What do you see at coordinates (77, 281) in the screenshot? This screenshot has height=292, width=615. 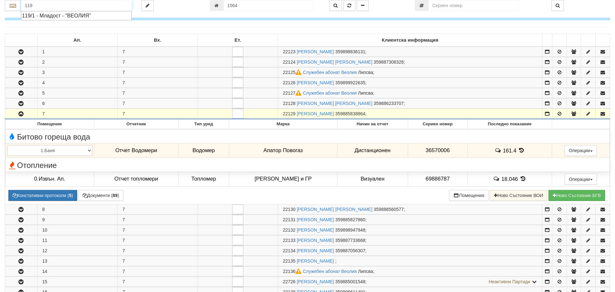 I see `td: 15` at bounding box center [77, 281].